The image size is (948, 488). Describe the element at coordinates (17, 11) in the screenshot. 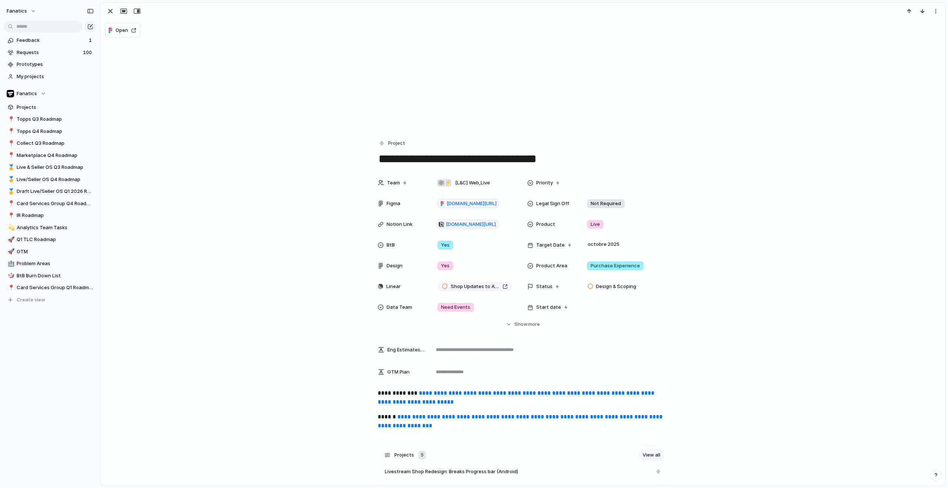

I see `span: fanatics` at that location.